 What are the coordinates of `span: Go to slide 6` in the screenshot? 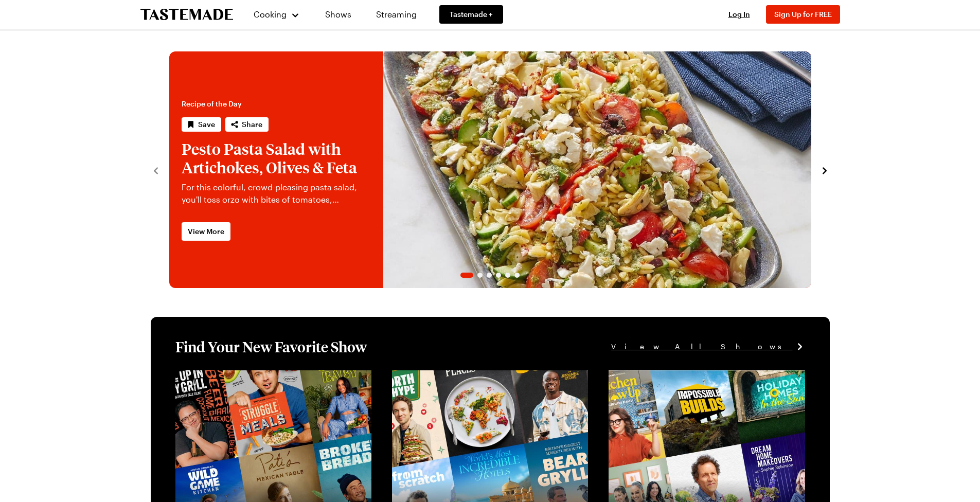 It's located at (517, 275).